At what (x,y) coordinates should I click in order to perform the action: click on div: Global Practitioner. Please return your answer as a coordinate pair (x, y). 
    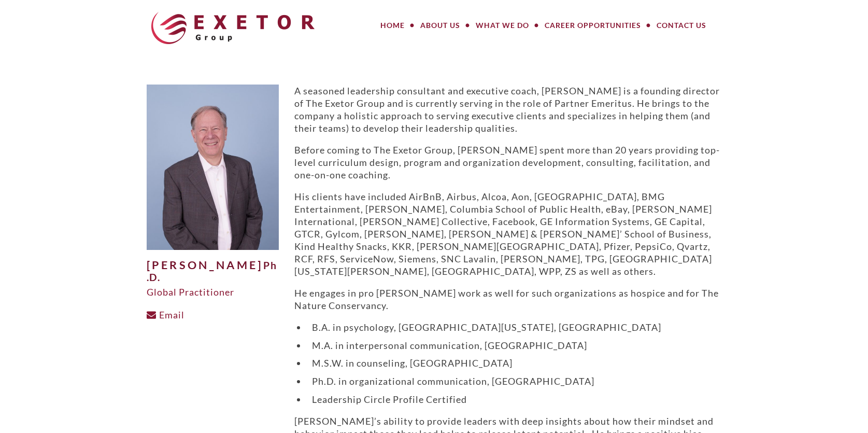
    Looking at the image, I should click on (212, 292).